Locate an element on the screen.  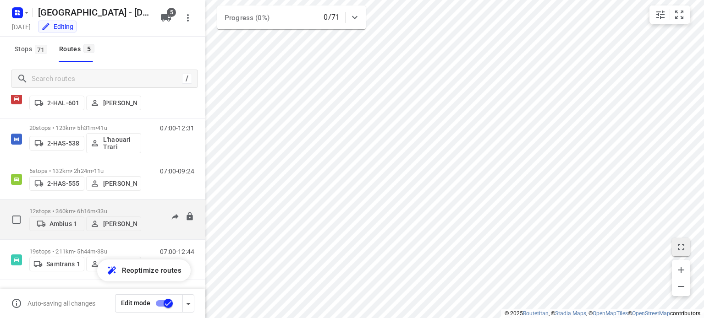
div: small contained button group is located at coordinates (670, 15).